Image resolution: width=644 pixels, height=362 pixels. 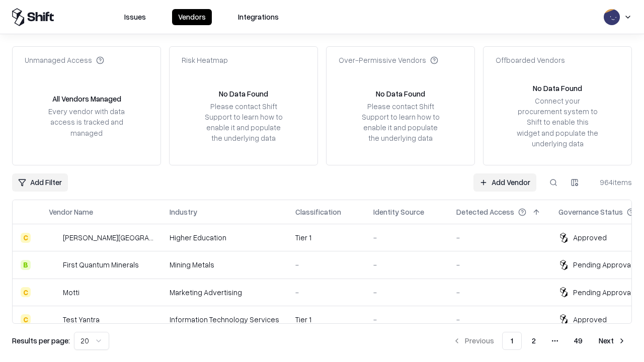 What do you see at coordinates (531, 60) in the screenshot?
I see `div: Offboarded Vendors` at bounding box center [531, 60].